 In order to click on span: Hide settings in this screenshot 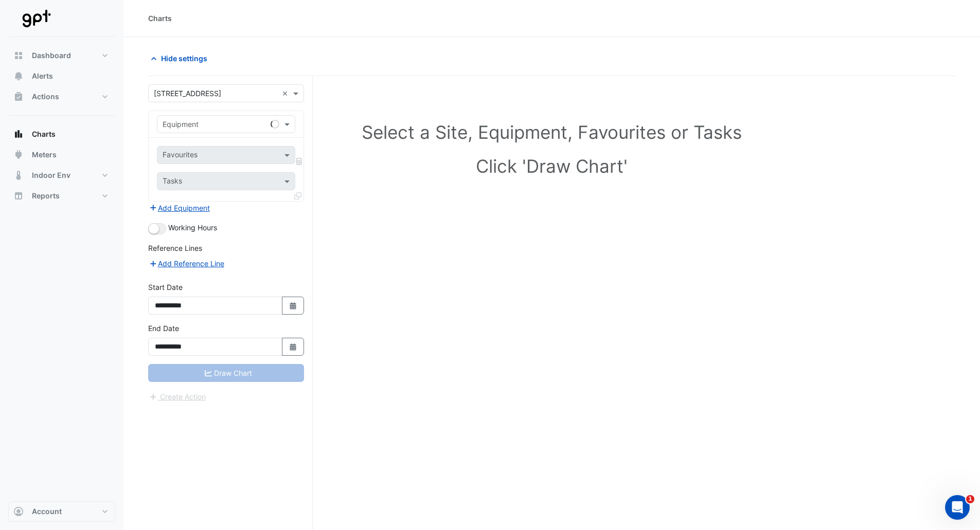, I will do `click(184, 58)`.